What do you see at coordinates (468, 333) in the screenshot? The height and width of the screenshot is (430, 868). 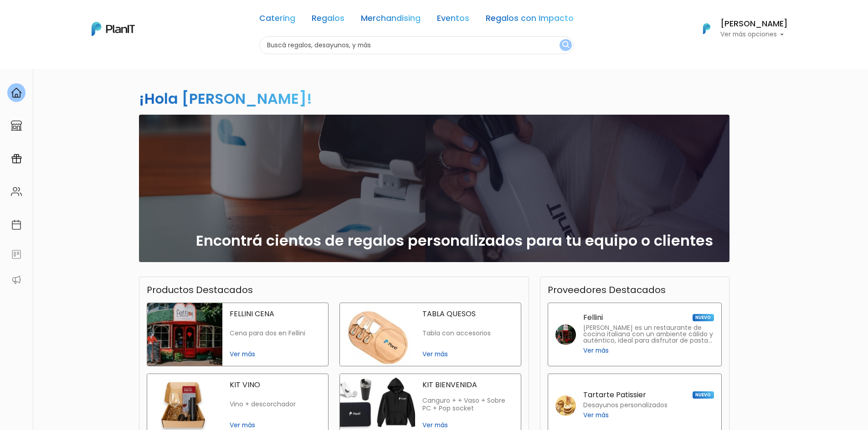 I see `p: Tabla con accesorios` at bounding box center [468, 333].